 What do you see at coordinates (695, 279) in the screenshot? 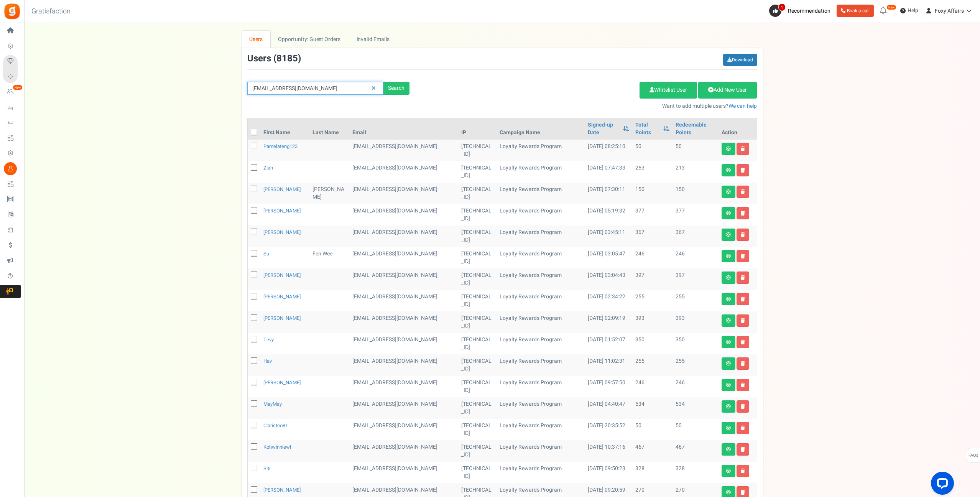
I see `td: 397` at bounding box center [695, 279].